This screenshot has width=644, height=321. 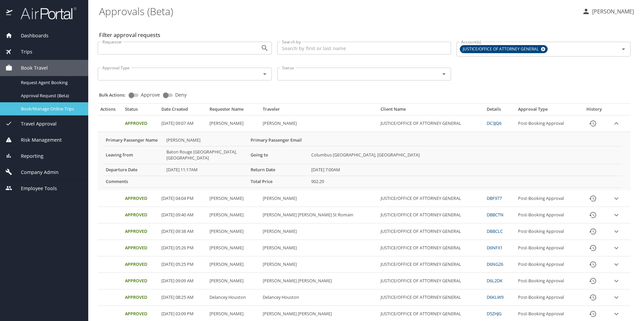 What do you see at coordinates (431, 111) in the screenshot?
I see `th: Client Name` at bounding box center [431, 111].